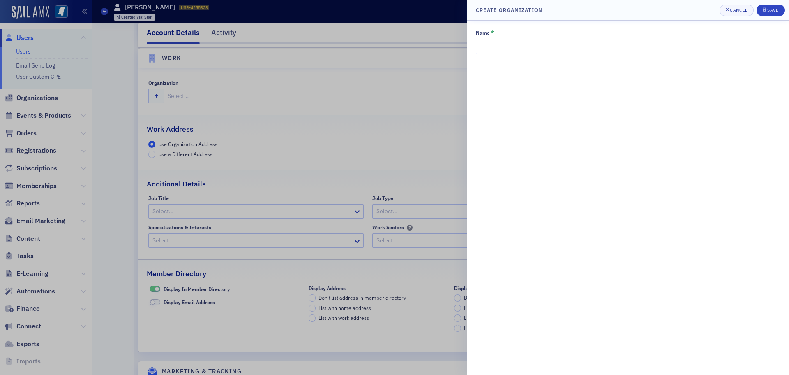 Image resolution: width=789 pixels, height=375 pixels. What do you see at coordinates (771, 10) in the screenshot?
I see `button: Save` at bounding box center [771, 10].